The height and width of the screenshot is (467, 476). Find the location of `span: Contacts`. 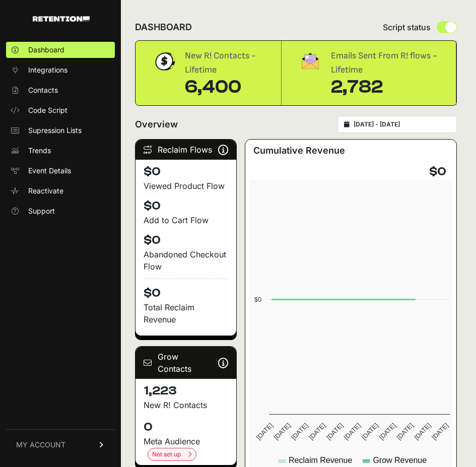

span: Contacts is located at coordinates (43, 90).